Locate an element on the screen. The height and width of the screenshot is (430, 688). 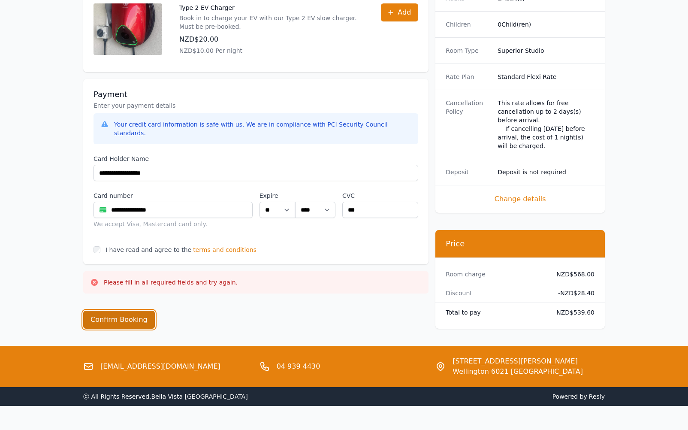
p: Please fill in all required fields and try again. is located at coordinates (171, 282).